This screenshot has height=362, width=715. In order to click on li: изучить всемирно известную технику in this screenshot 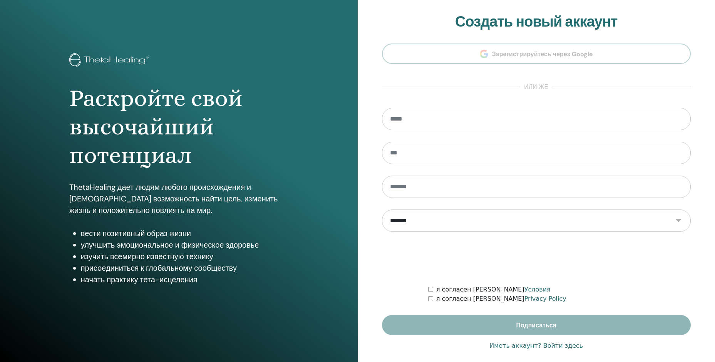, I will do `click(184, 256)`.